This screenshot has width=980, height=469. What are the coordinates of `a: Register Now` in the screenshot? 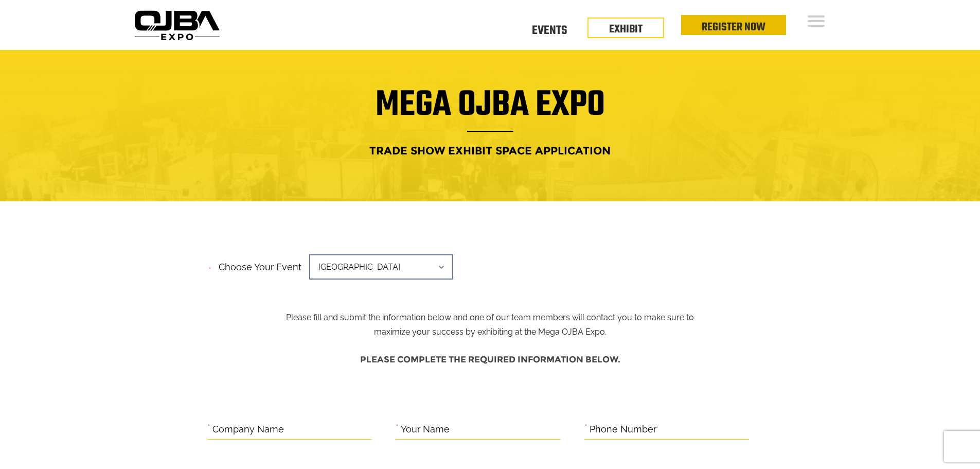 It's located at (734, 28).